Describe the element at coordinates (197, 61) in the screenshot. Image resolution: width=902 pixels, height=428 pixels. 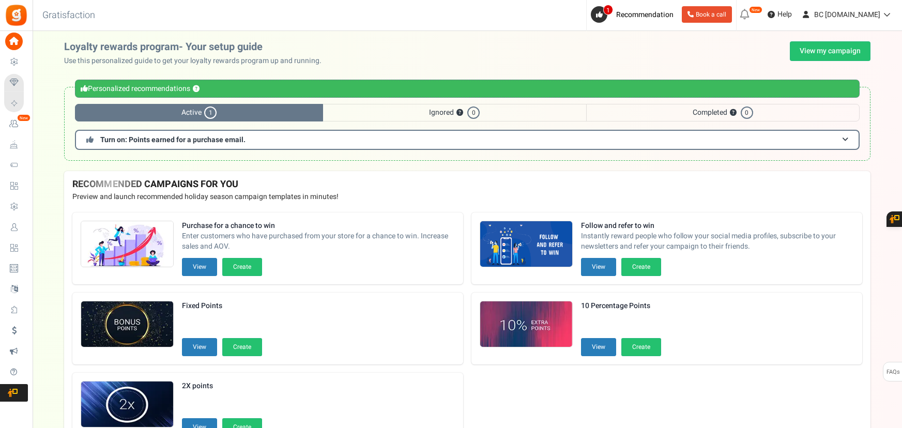
I see `p: Use this personalized guide to get your loyalty rewards program up and running.` at that location.